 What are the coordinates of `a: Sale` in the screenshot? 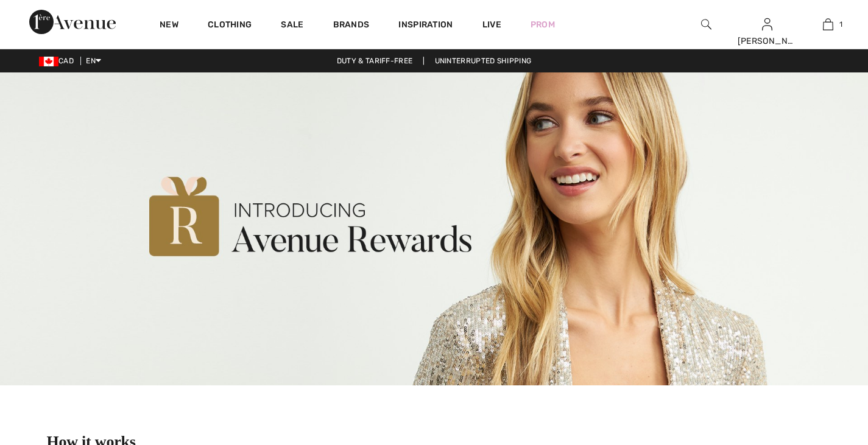 It's located at (291, 26).